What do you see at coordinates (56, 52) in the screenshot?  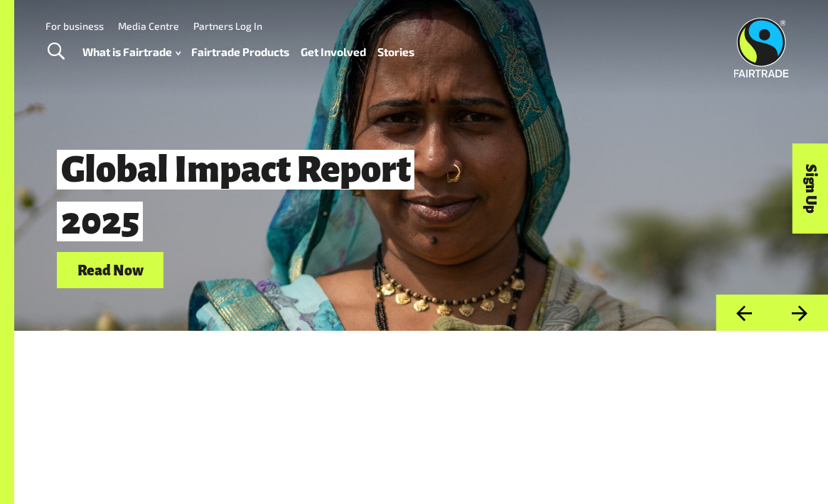 I see `a: Toggle Search` at bounding box center [56, 52].